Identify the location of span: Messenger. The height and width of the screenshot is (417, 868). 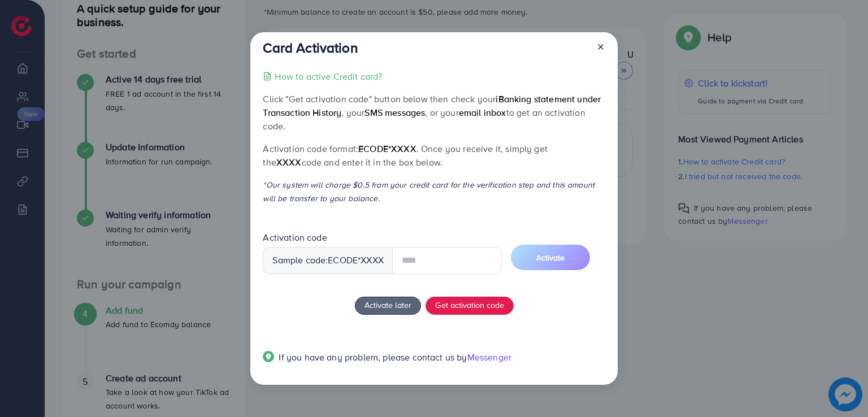
(489, 357).